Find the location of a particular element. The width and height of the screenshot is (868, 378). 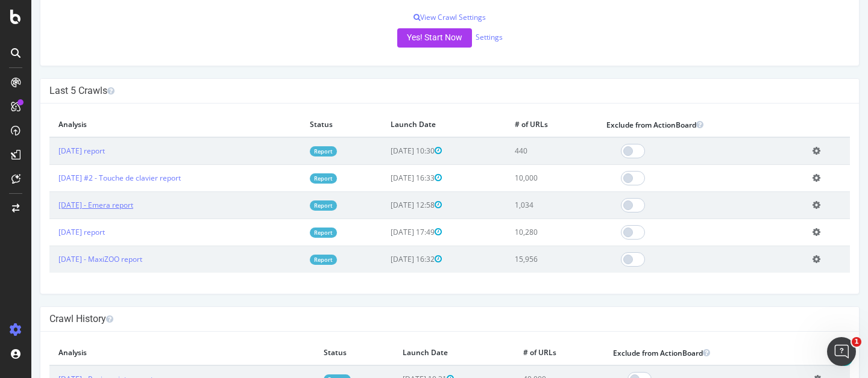

td: 10,000 is located at coordinates (520, 178).